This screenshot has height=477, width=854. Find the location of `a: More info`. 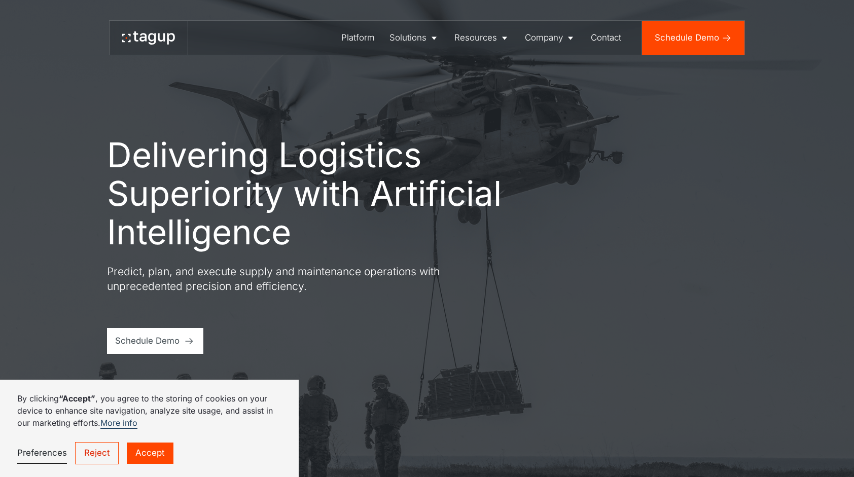

a: More info is located at coordinates (119, 424).